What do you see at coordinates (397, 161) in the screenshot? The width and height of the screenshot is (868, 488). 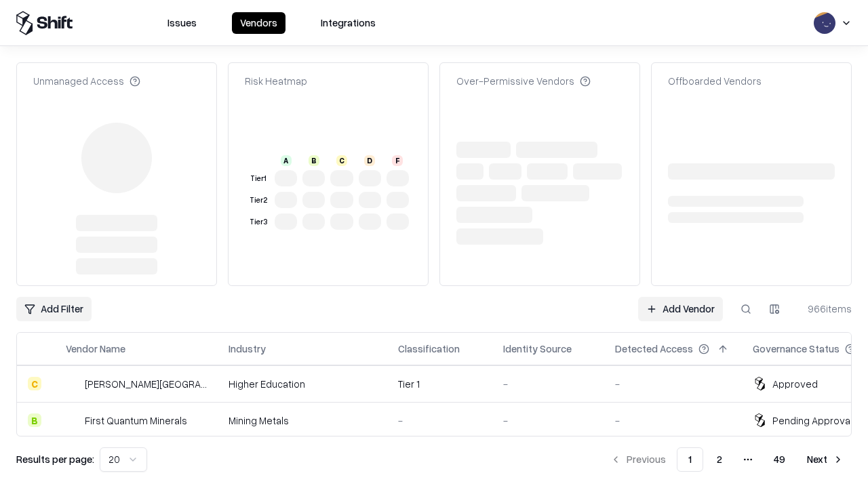 I see `div: F` at bounding box center [397, 161].